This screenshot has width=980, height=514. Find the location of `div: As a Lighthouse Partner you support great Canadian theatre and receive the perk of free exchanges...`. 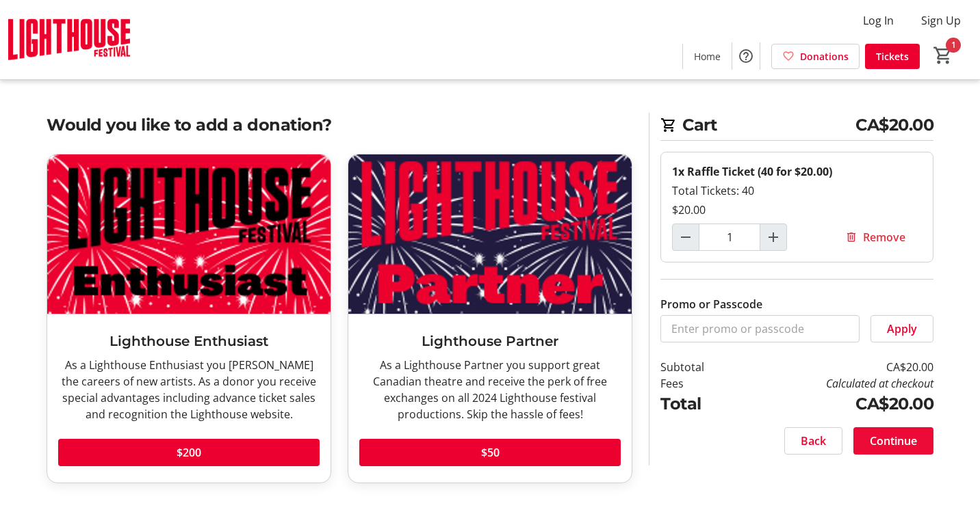

div: As a Lighthouse Partner you support great Canadian theatre and receive the perk of free exchanges... is located at coordinates (490, 390).